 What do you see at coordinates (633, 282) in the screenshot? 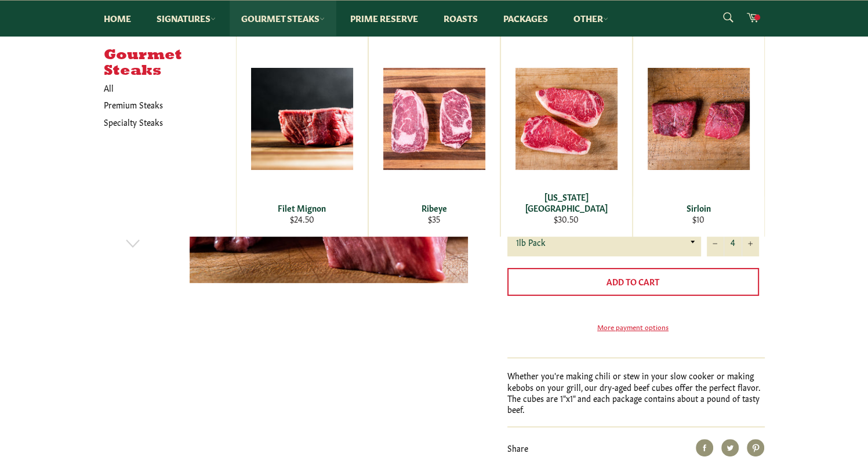
I see `button: Add to Cart` at bounding box center [633, 282].